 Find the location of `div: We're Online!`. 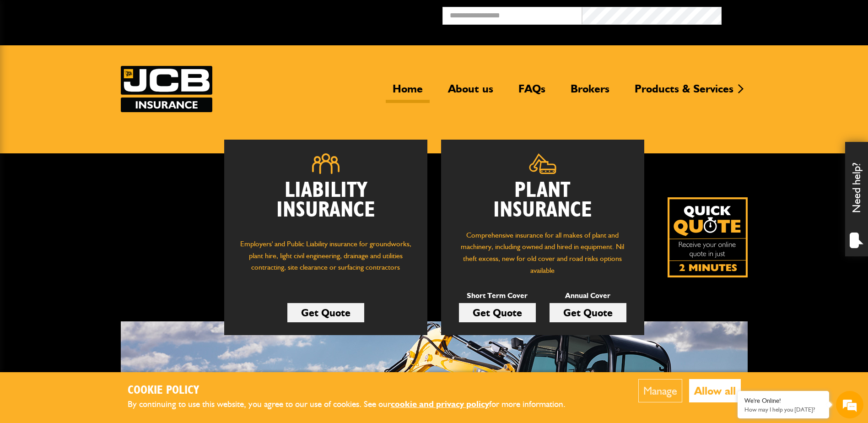

div: We're Online! is located at coordinates (784, 400).